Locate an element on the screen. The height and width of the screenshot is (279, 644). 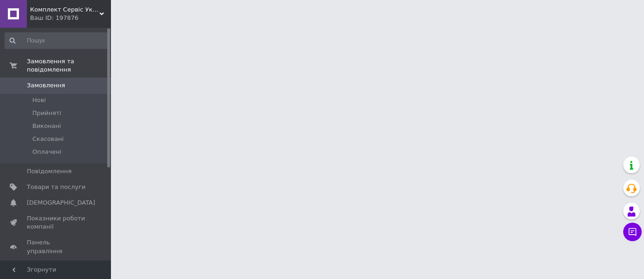
span: Комплект Сервіс Україна is located at coordinates (64, 10).